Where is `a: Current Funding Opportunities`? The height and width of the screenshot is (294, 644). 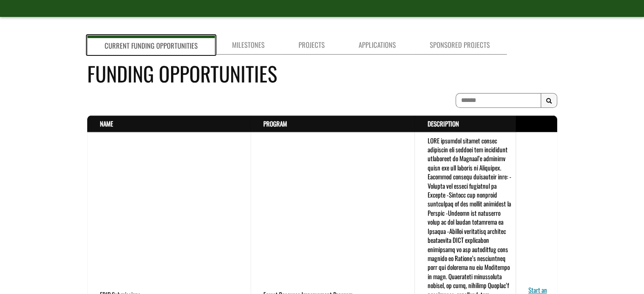
a: Current Funding Opportunities is located at coordinates (151, 45).